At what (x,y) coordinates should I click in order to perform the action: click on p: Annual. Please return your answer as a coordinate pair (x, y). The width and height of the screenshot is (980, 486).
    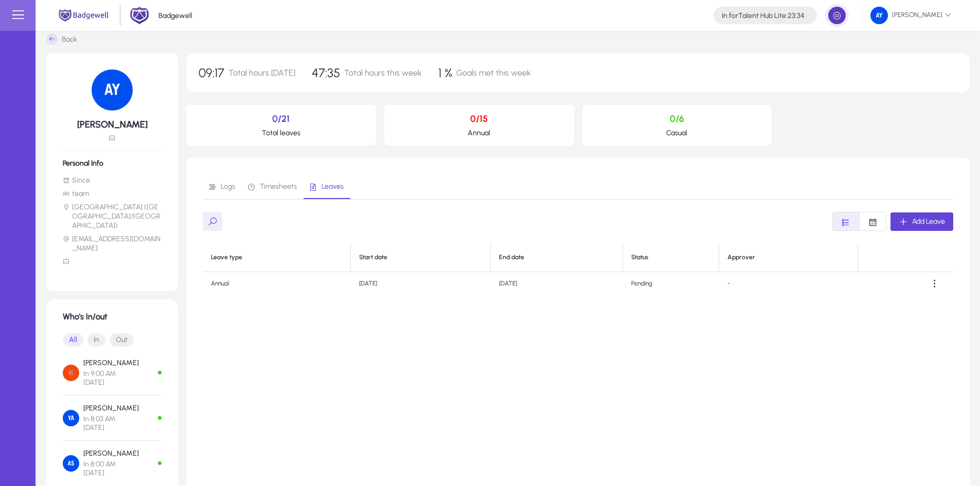
    Looking at the image, I should click on (479, 133).